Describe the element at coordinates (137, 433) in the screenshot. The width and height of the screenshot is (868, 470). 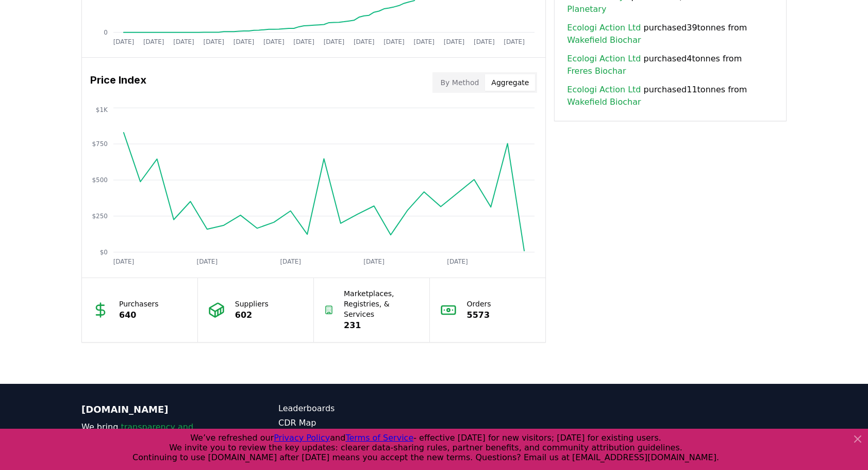
I see `span: transparency and accountability` at that location.